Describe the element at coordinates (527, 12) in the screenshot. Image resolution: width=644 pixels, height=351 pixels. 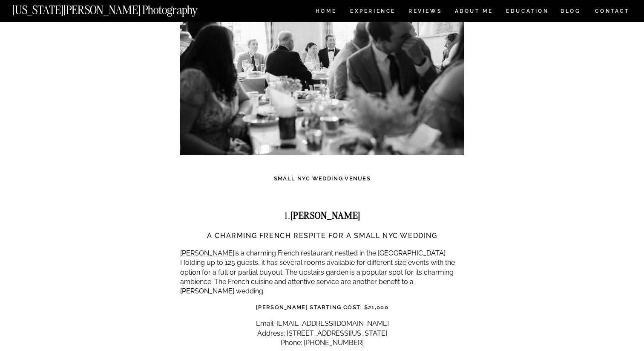
I see `a: EDUCATION` at that location.